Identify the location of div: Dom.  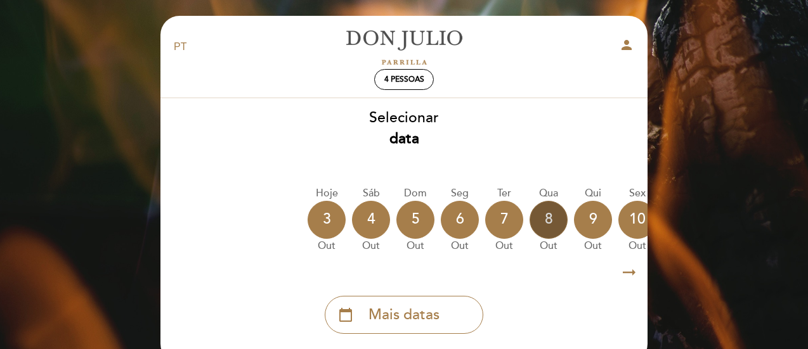
(415, 193).